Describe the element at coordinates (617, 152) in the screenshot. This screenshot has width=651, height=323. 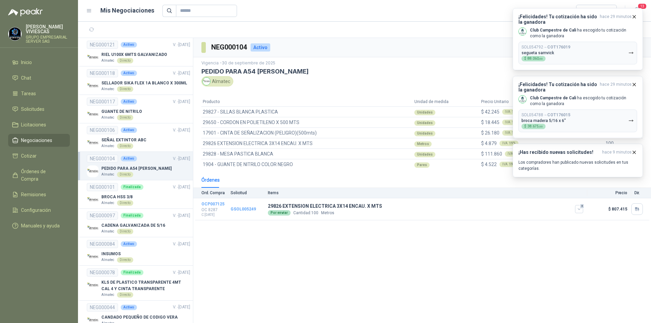
I see `span: hace 9 minutos` at that location.